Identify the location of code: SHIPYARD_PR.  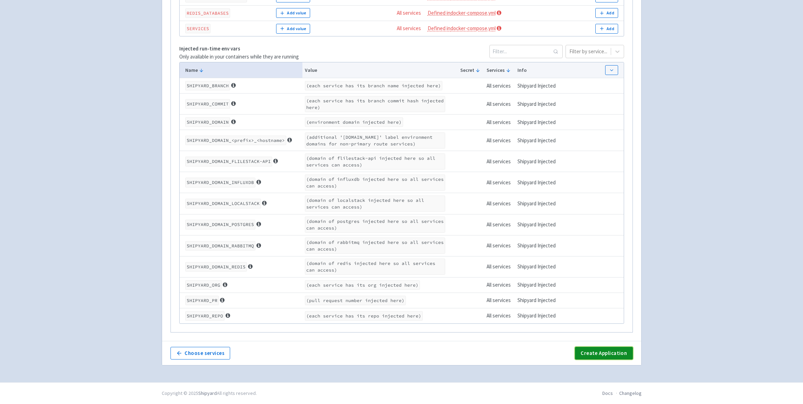
(202, 301).